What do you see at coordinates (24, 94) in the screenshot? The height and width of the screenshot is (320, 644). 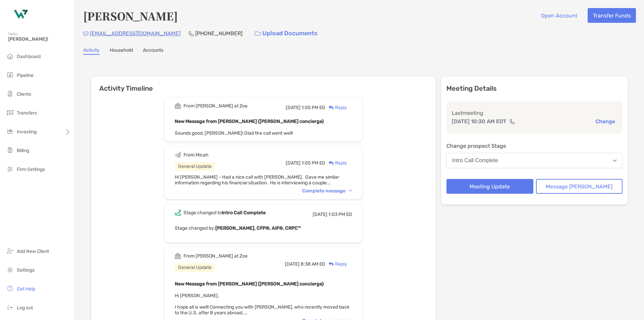 I see `span: Clients` at bounding box center [24, 94].